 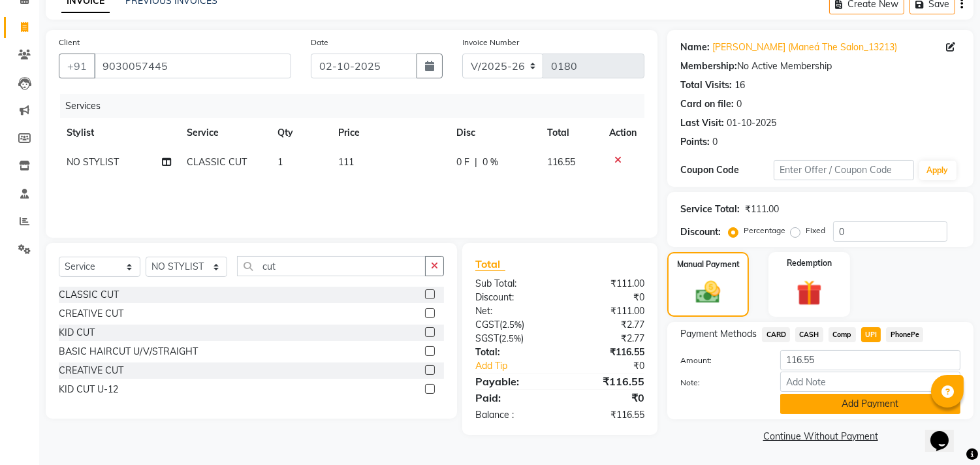 What do you see at coordinates (319, 42) in the screenshot?
I see `label: Date` at bounding box center [319, 42].